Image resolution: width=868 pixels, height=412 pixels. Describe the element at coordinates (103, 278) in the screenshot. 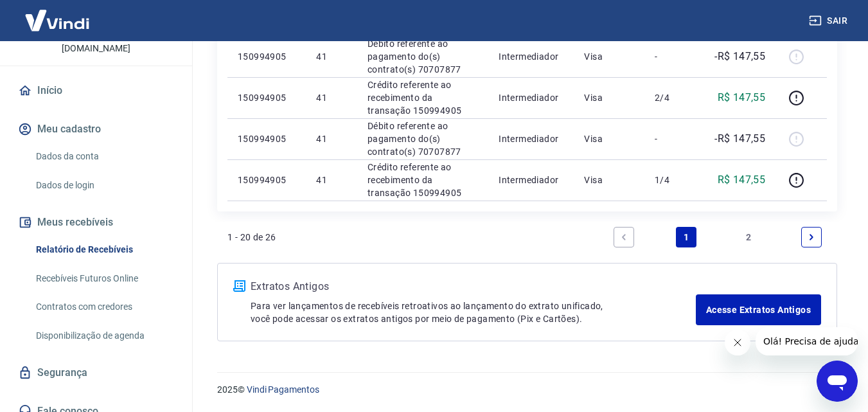

I see `a: Recebíveis Futuros Online` at that location.